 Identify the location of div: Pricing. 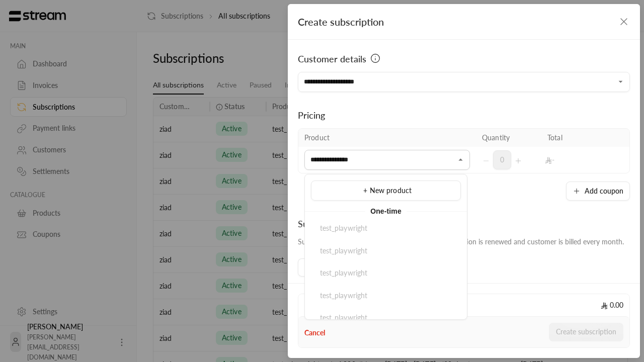
(464, 115).